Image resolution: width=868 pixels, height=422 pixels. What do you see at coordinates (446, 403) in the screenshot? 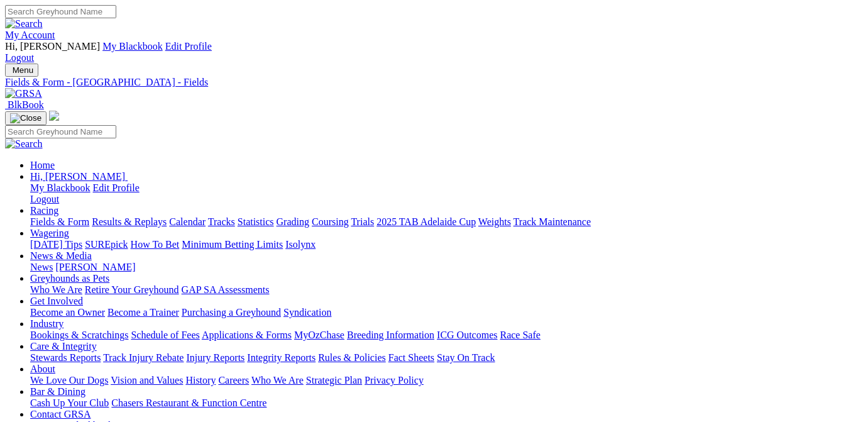
I see `div: Bar & Dining` at bounding box center [446, 403].